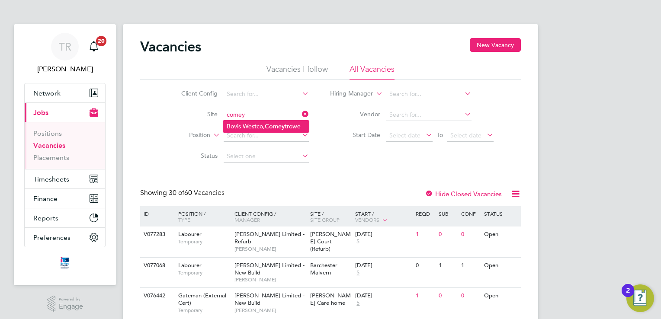 This screenshot has width=661, height=319. What do you see at coordinates (183, 193) in the screenshot?
I see `div: Showing` at bounding box center [183, 193].